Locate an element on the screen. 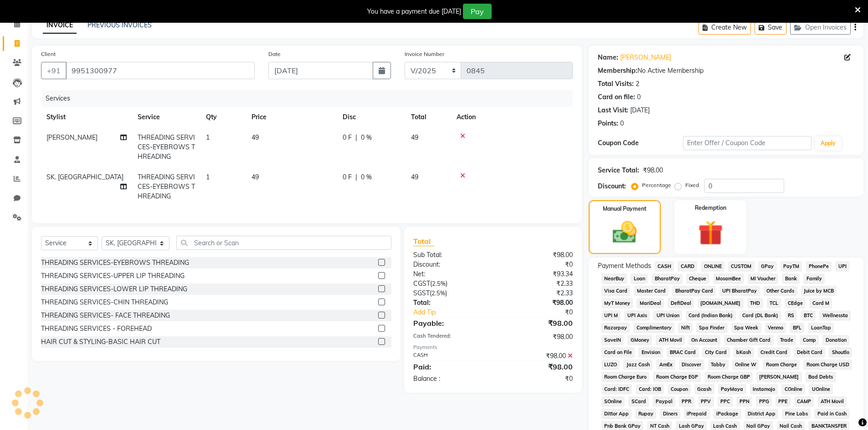 This screenshot has width=868, height=430. div: THREADING SERVICES- FACE THREADING is located at coordinates (105, 316).